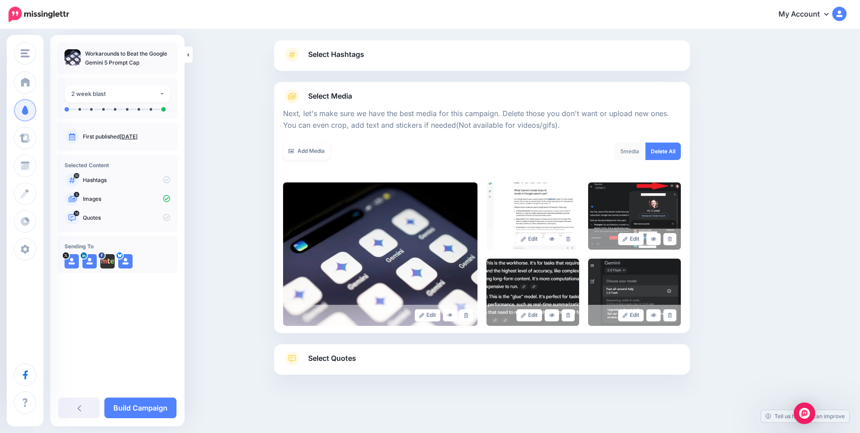  What do you see at coordinates (630, 151) in the screenshot?
I see `div: media` at bounding box center [630, 151].